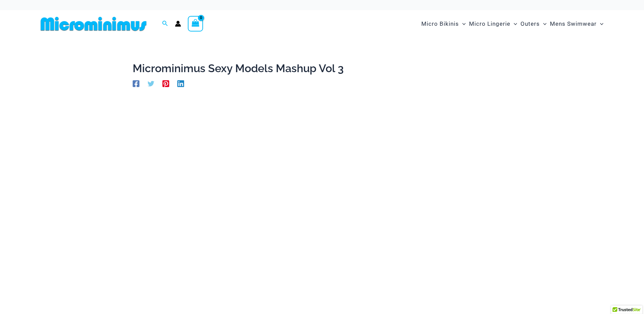  What do you see at coordinates (181, 84) in the screenshot?
I see `a: Linkedin` at bounding box center [181, 84].